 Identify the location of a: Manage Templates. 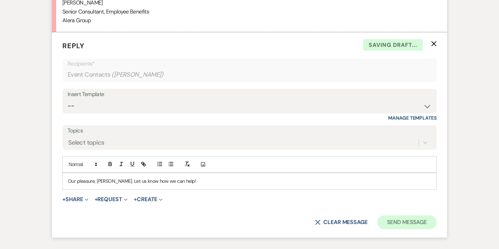
(412, 118).